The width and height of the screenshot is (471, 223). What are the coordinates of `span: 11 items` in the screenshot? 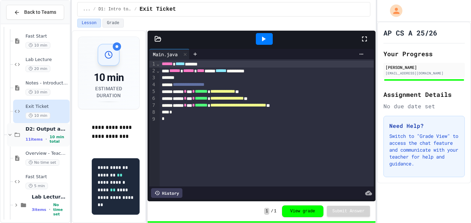 It's located at (34, 139).